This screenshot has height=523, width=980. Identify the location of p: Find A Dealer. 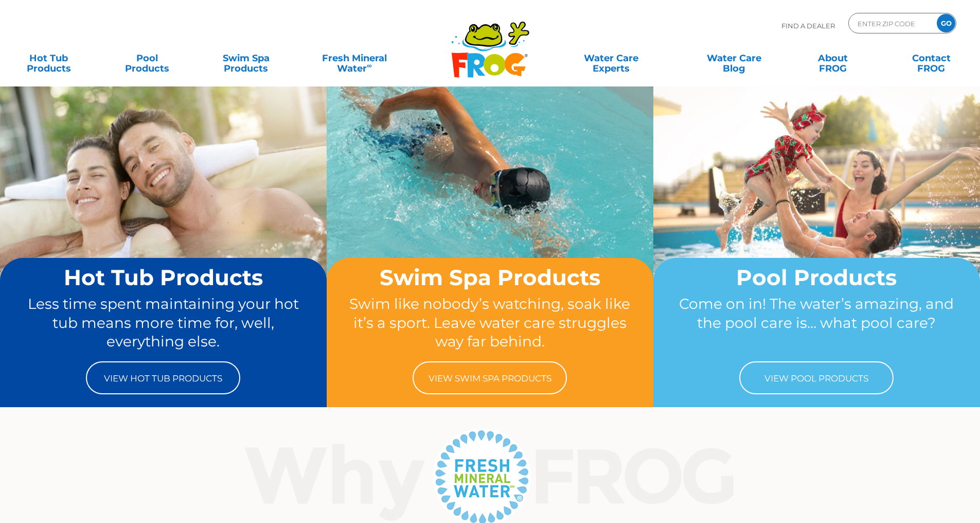
(808, 26).